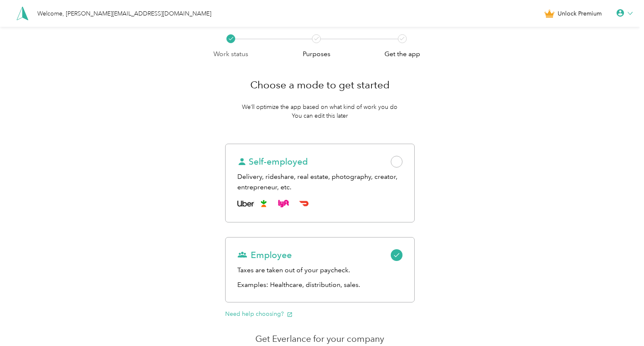 This screenshot has height=346, width=644. Describe the element at coordinates (402, 54) in the screenshot. I see `p: Get the app` at that location.